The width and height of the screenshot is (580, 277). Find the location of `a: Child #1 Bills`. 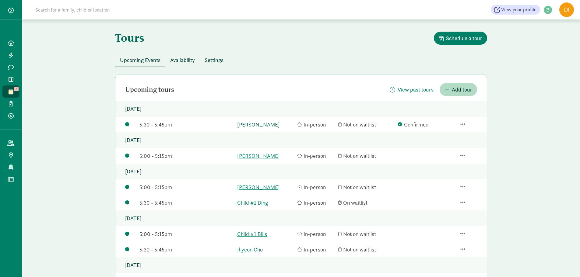

a: Child #1 Bills is located at coordinates (265, 234).